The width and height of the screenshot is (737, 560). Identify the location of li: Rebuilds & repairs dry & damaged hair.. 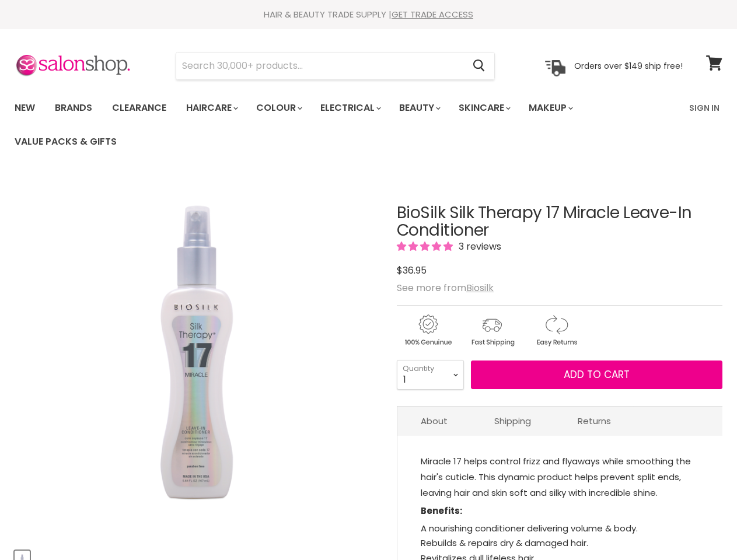
(560, 543).